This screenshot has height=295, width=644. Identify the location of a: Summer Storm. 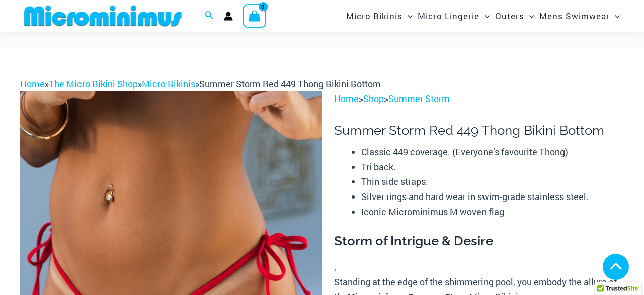
(419, 98).